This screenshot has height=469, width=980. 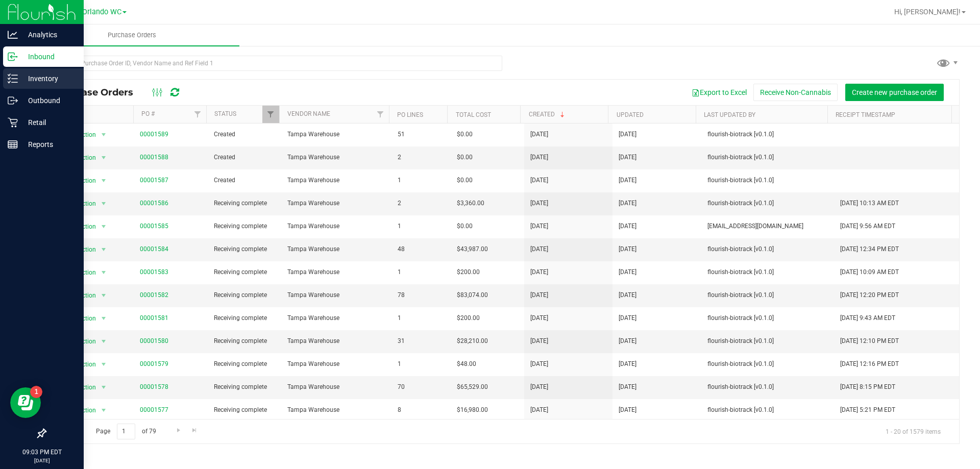 What do you see at coordinates (49, 57) in the screenshot?
I see `p: Inbound` at bounding box center [49, 57].